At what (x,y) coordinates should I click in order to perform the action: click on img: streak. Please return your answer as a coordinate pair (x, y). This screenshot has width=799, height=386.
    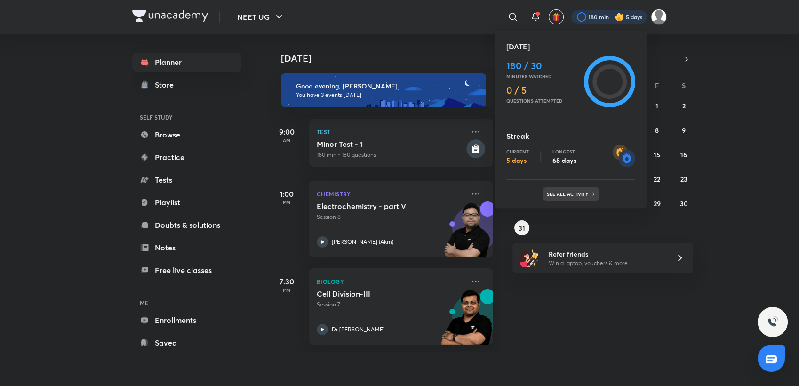
    Looking at the image, I should click on (624, 156).